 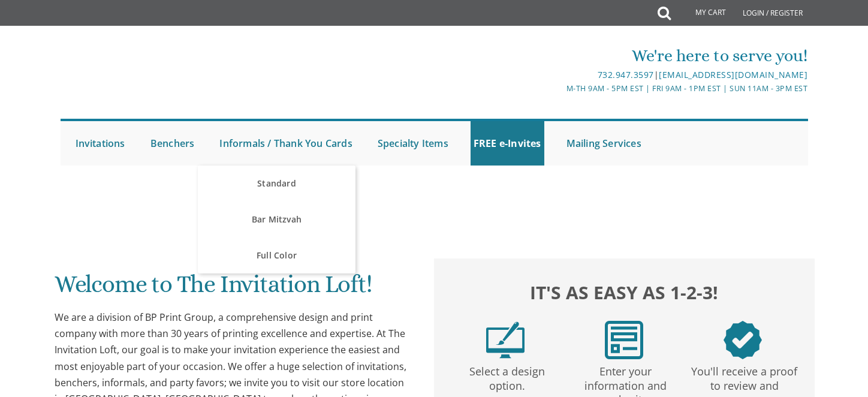 I want to click on div: M-Th 9am - 5pm EST | Fri 9am - 1pm EST | Sun 11am - 3pm EST, so click(x=559, y=88).